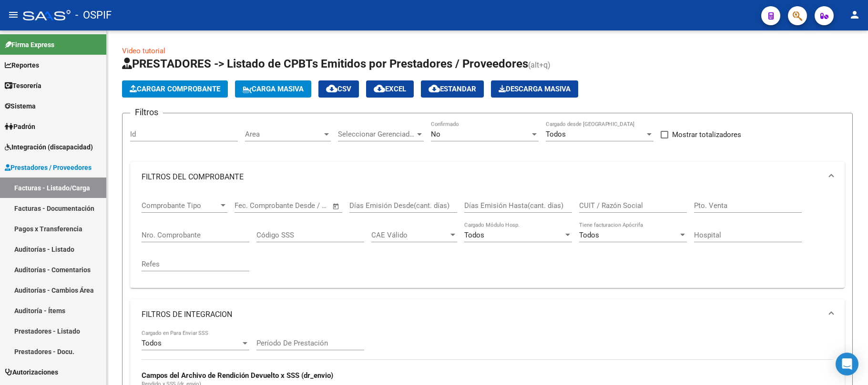 The width and height of the screenshot is (868, 385). What do you see at coordinates (23, 86) in the screenshot?
I see `span: Tesorería` at bounding box center [23, 86].